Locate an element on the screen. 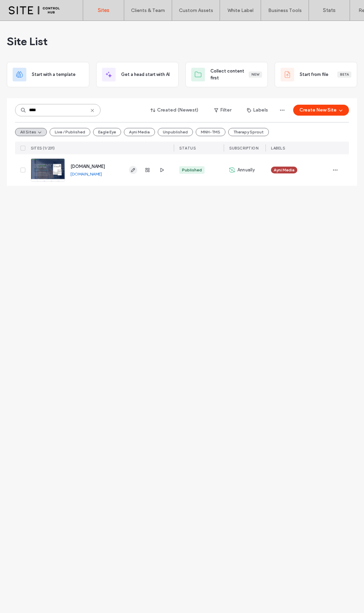 This screenshot has height=613, width=364. span: Site List is located at coordinates (27, 42).